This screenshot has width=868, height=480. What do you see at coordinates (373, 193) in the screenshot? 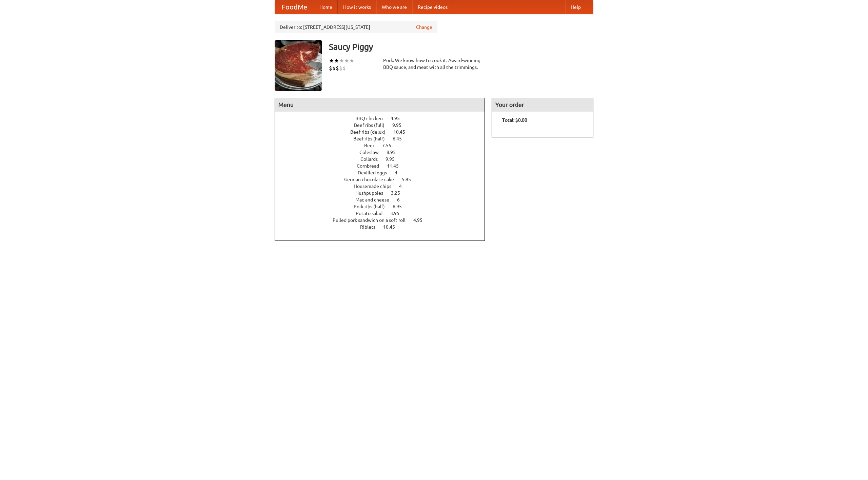
I see `span: Hushpuppies` at bounding box center [373, 193].